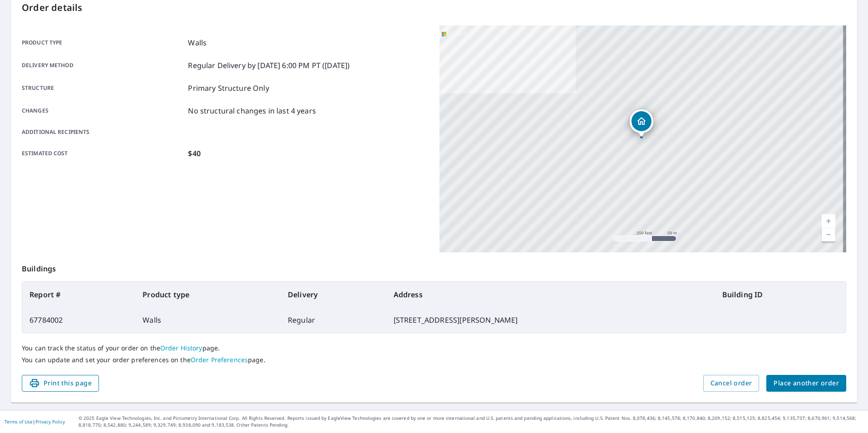 Image resolution: width=868 pixels, height=433 pixels. Describe the element at coordinates (829, 234) in the screenshot. I see `a: Current Level 17, Zoom Out` at that location.